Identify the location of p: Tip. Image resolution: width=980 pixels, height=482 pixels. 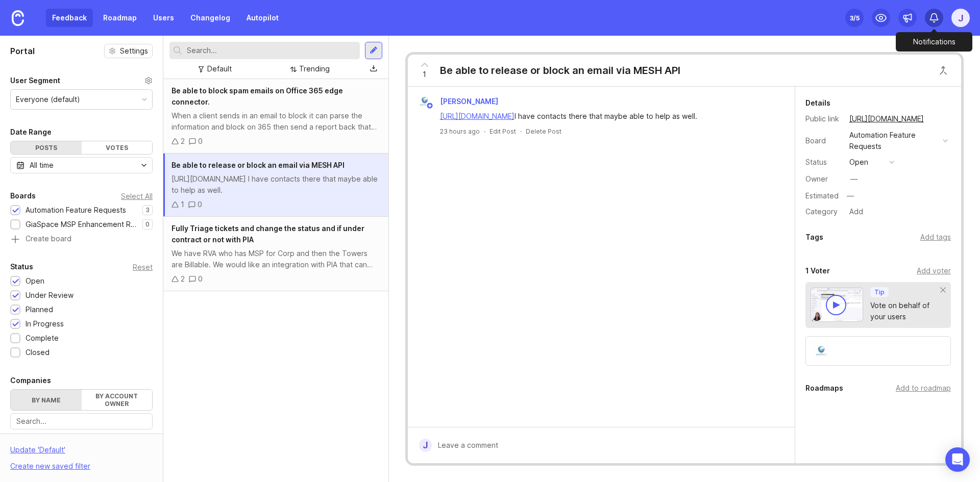
(880, 292).